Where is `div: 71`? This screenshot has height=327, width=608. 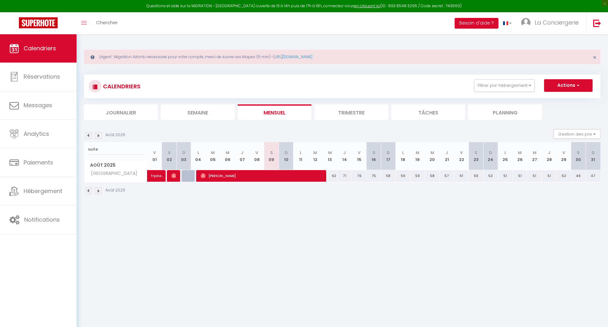
div: 71 is located at coordinates (344, 176).